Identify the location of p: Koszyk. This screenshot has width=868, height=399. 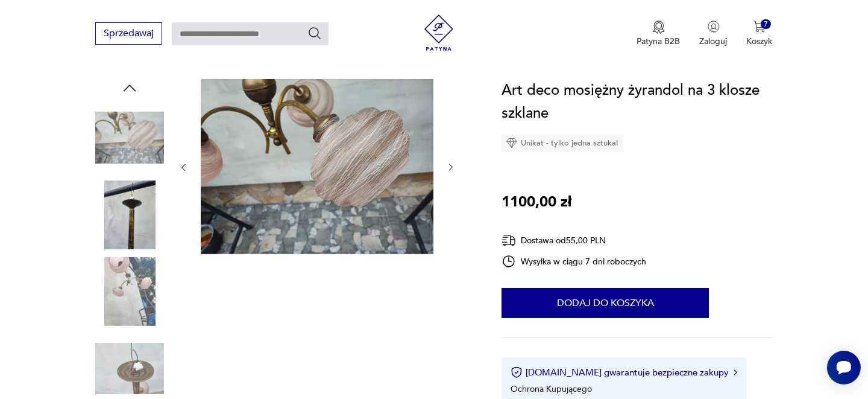
(760, 41).